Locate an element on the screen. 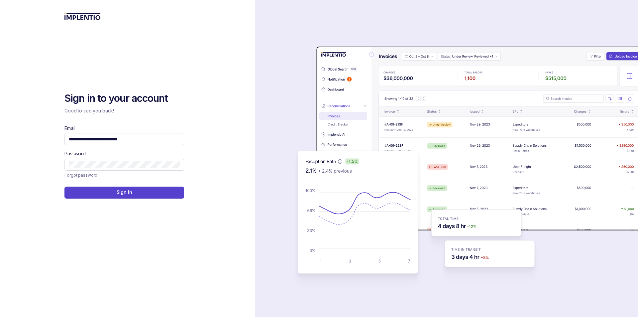 Image resolution: width=638 pixels, height=317 pixels. p: Sign In is located at coordinates (124, 192).